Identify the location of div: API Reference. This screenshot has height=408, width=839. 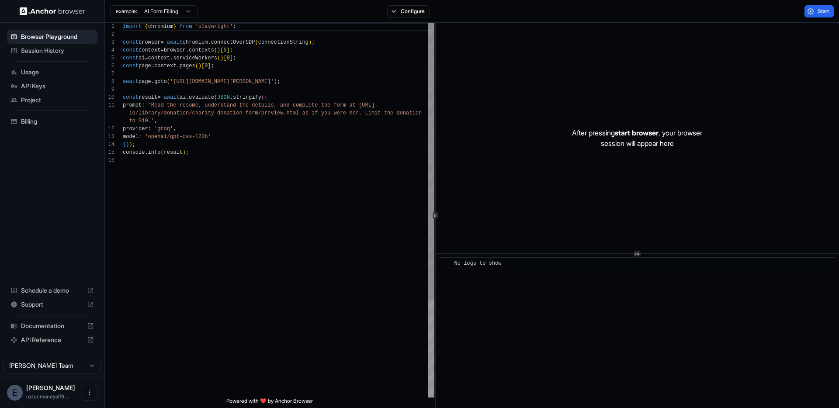
(52, 340).